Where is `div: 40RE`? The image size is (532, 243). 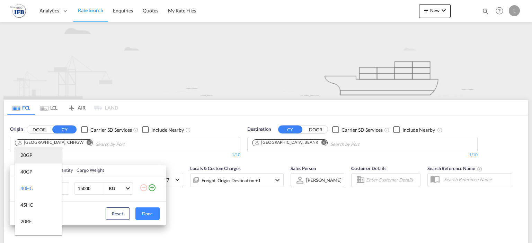 div: 40RE is located at coordinates (26, 239).